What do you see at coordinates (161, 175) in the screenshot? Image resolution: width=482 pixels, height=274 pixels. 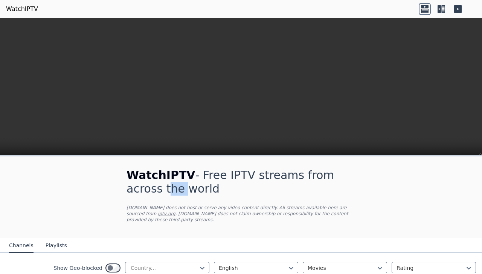 I see `span: WatchIPTV` at bounding box center [161, 175].